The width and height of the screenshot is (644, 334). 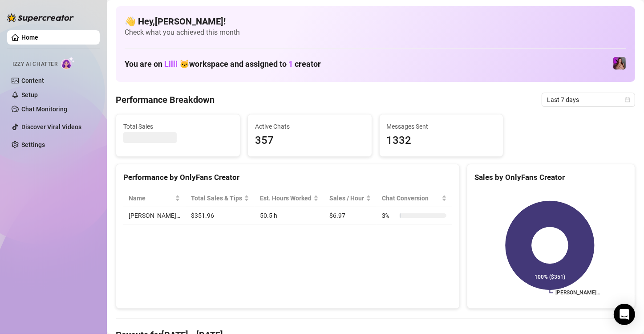 What do you see at coordinates (351, 198) in the screenshot?
I see `th: Sales / Hour` at bounding box center [351, 198].